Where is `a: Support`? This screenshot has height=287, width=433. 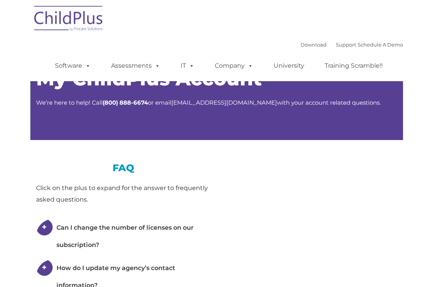 a: Support is located at coordinates (346, 45).